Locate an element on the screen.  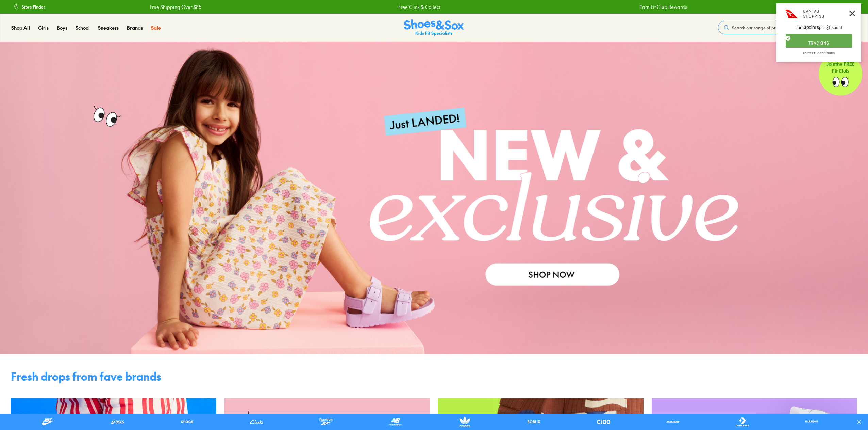
span: School is located at coordinates (83, 28).